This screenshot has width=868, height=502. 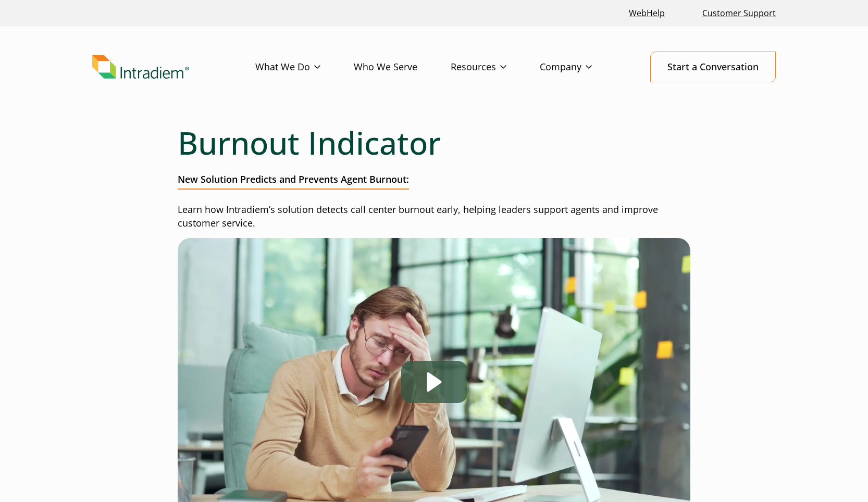 I want to click on a: Customer Support, so click(x=739, y=13).